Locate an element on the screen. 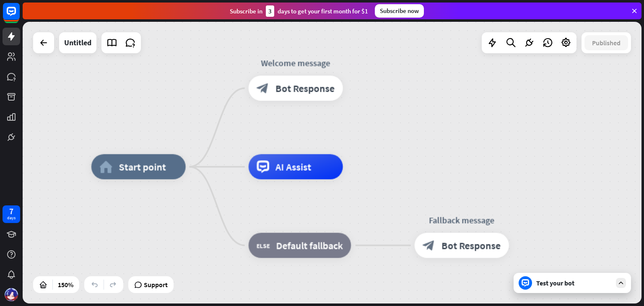 The image size is (644, 306). div: Test your bot is located at coordinates (574, 283).